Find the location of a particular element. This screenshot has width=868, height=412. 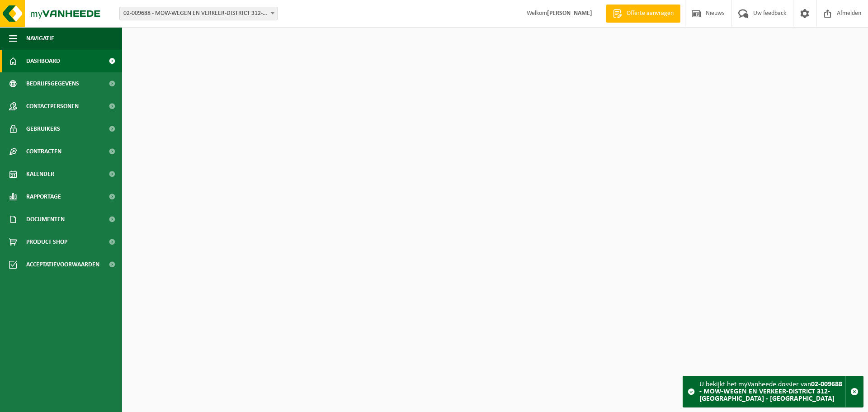

span: Offerte aanvragen is located at coordinates (650, 14).